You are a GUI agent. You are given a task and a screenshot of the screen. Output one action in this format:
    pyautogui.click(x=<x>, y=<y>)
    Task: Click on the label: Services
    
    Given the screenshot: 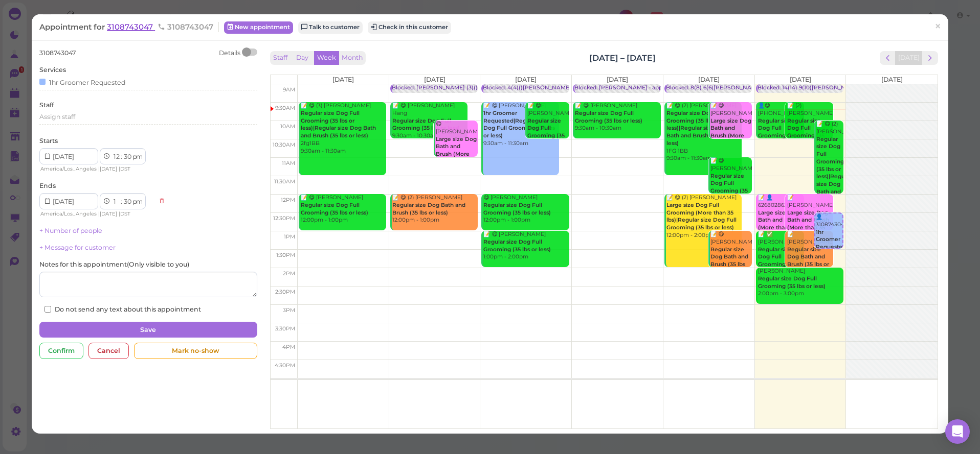 What is the action you would take?
    pyautogui.click(x=53, y=70)
    